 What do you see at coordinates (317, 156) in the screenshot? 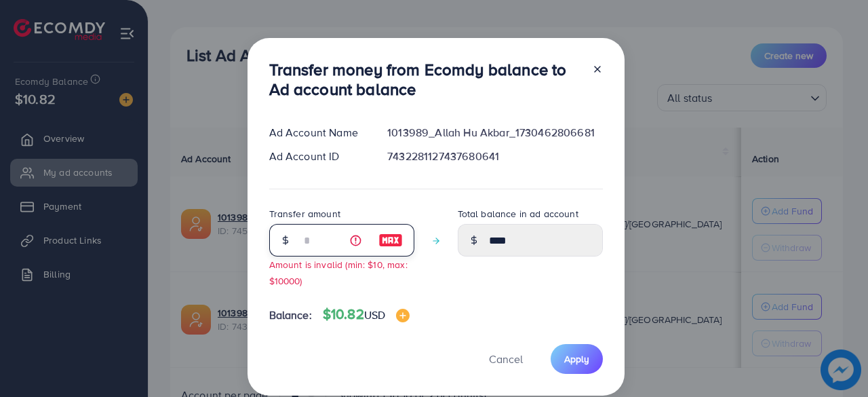
I see `div: Ad Account ID` at bounding box center [317, 156].